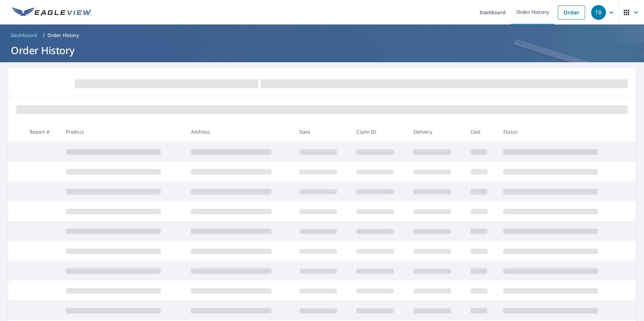 This screenshot has width=644, height=321. What do you see at coordinates (239, 132) in the screenshot?
I see `th: Address` at bounding box center [239, 132].